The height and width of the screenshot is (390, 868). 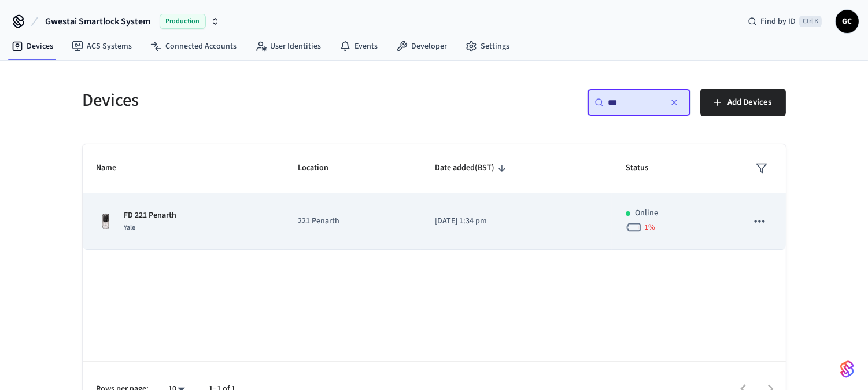 What do you see at coordinates (33, 46) in the screenshot?
I see `a: Devices` at bounding box center [33, 46].